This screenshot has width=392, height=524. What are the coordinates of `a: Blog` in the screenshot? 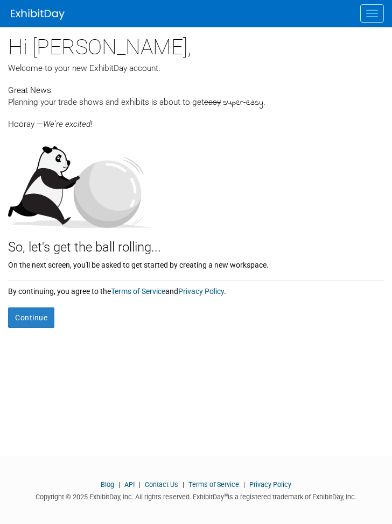 It's located at (107, 485).